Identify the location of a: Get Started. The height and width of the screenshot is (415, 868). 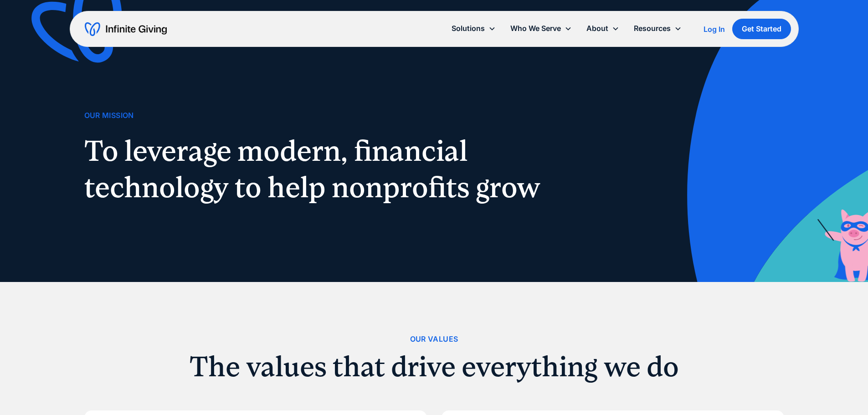
(762, 29).